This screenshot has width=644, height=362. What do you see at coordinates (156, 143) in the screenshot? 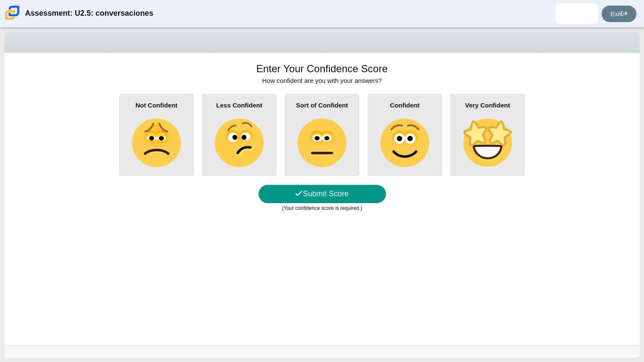
I see `img: slightly-frowning-face.png` at bounding box center [156, 143].